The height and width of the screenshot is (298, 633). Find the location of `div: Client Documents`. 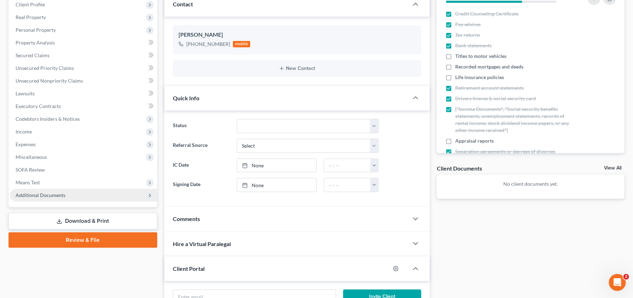

div: Client Documents is located at coordinates (459, 168).